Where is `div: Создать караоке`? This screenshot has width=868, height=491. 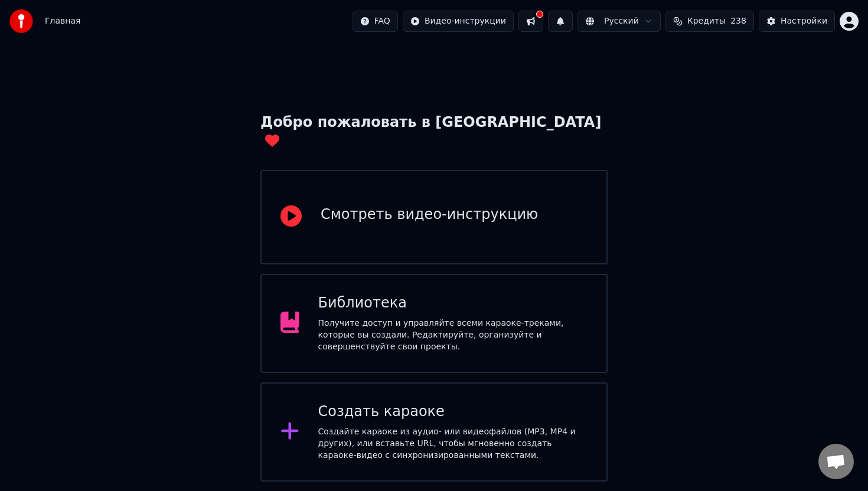 div: Создать караоке is located at coordinates (453, 412).